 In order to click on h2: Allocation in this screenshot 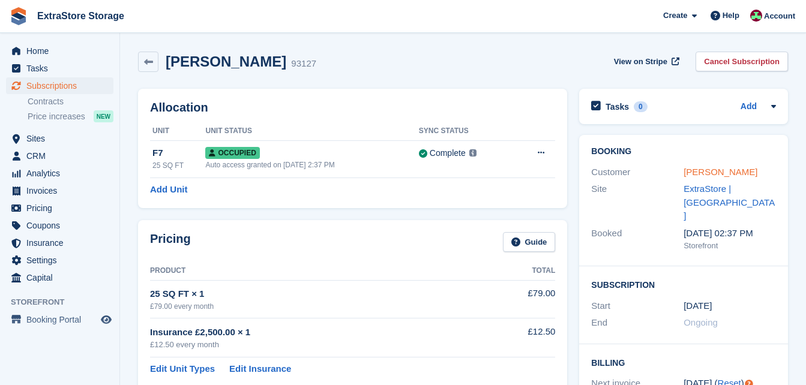, I will do `click(352, 107)`.